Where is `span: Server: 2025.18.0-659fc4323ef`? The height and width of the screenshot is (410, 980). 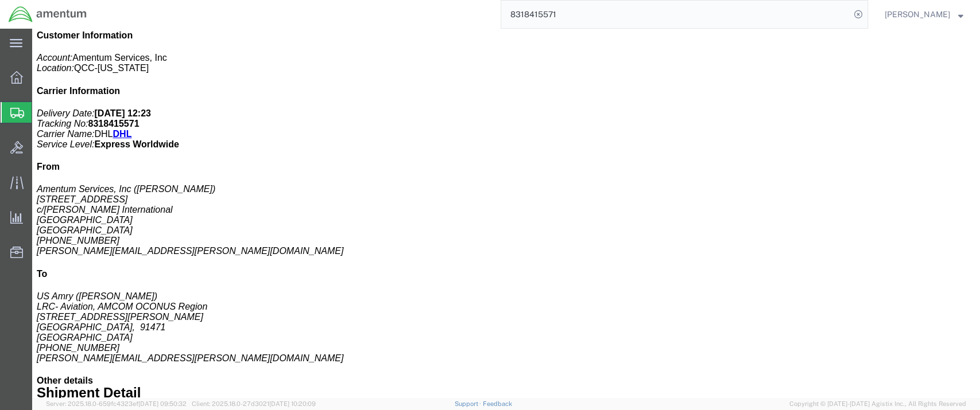 span: Server: 2025.18.0-659fc4323ef is located at coordinates (116, 404).